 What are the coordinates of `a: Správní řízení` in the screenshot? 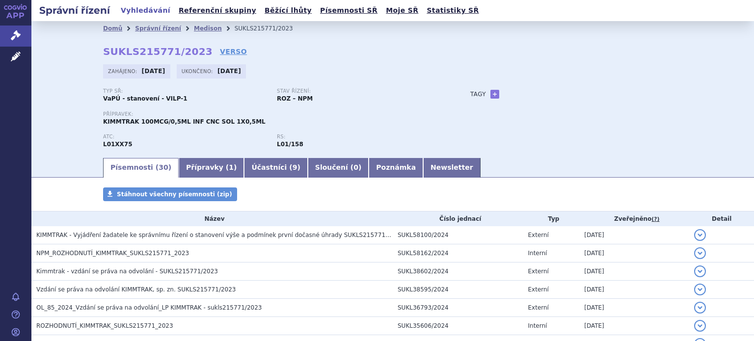 It's located at (158, 28).